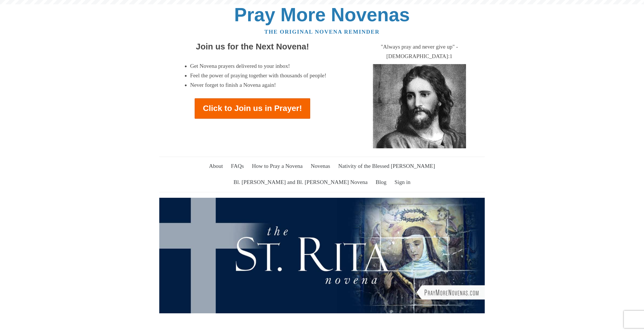  What do you see at coordinates (258, 76) in the screenshot?
I see `li: Feel the power of praying together with thousands of people!` at bounding box center [258, 76].